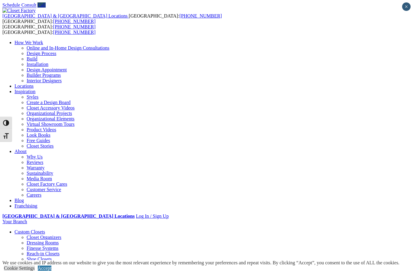  What do you see at coordinates (47, 69) in the screenshot?
I see `a: Design Appointment` at bounding box center [47, 69].